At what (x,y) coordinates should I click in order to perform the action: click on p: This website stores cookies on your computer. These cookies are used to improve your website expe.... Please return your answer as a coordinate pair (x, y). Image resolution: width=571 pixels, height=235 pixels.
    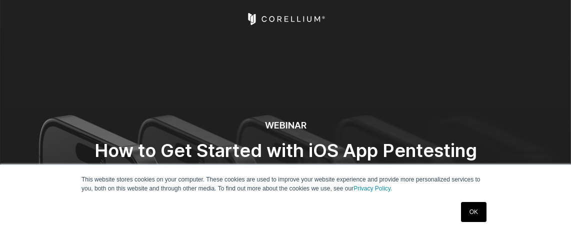
    Looking at the image, I should click on (285, 184).